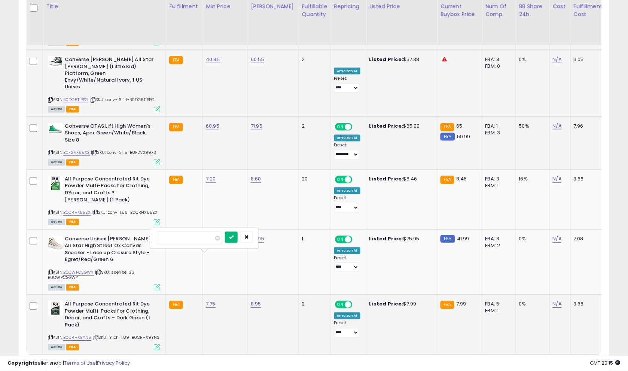 The image size is (628, 371). I want to click on b: All Purpose Concentrated Rit Dye Powder Multi-Packs for Clothing, Décor, and Crafts – Dark Green ..., so click(110, 316).